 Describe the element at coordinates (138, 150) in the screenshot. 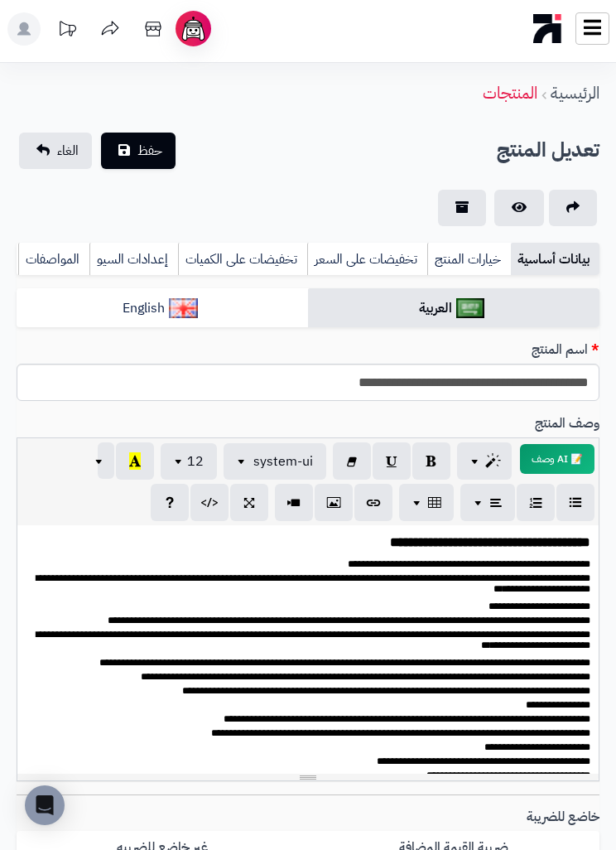

I see `button: حفظ` at that location.